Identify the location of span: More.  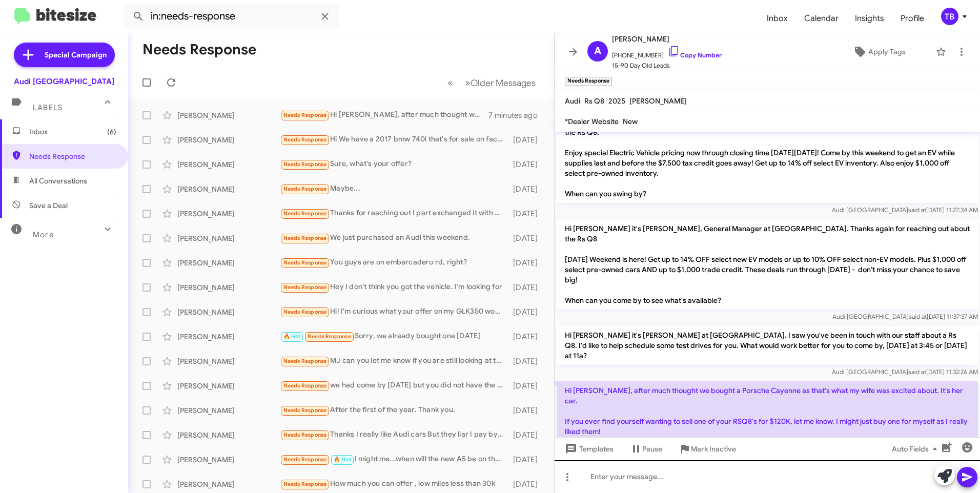
(43, 234).